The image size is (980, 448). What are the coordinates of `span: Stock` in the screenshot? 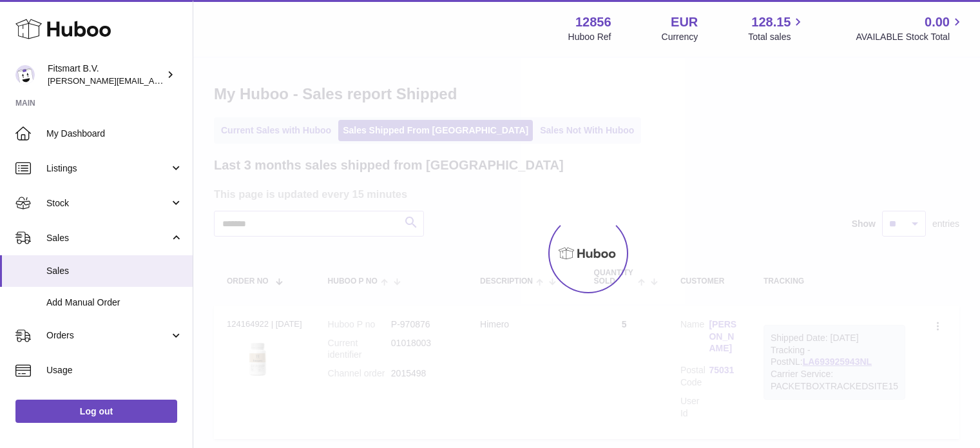 It's located at (108, 203).